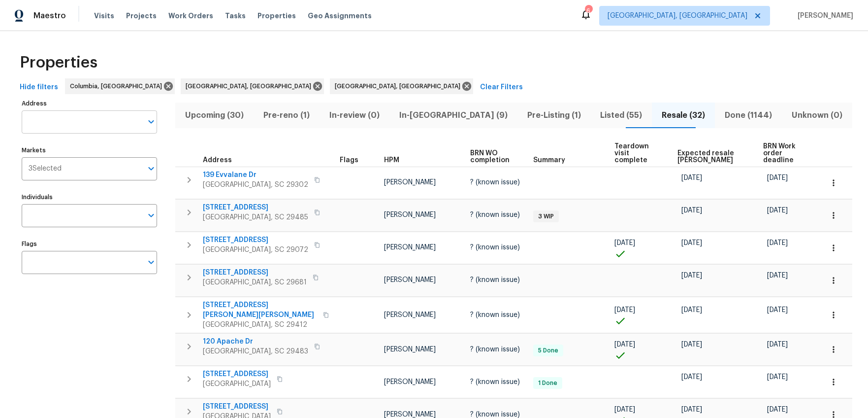 This screenshot has width=868, height=418. I want to click on span: HPM, so click(391, 160).